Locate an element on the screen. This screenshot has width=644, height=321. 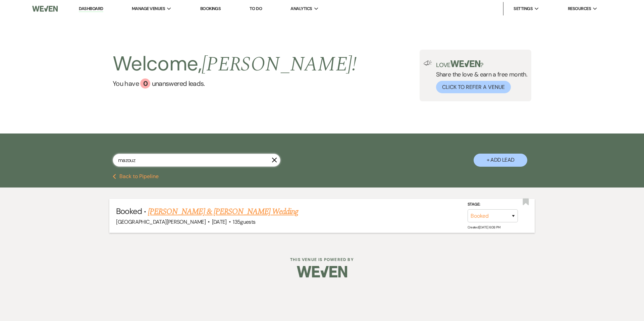
a: Bookings is located at coordinates (211, 8).